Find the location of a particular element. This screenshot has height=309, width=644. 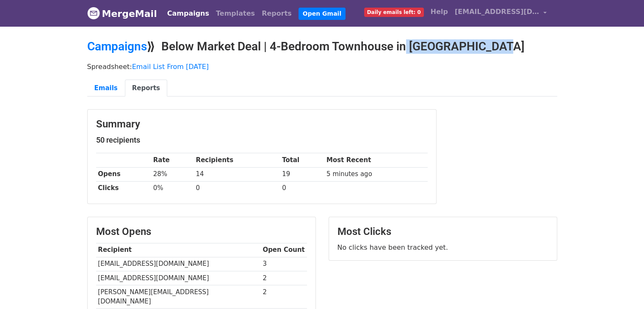

a: Open Gmail is located at coordinates (322, 14).